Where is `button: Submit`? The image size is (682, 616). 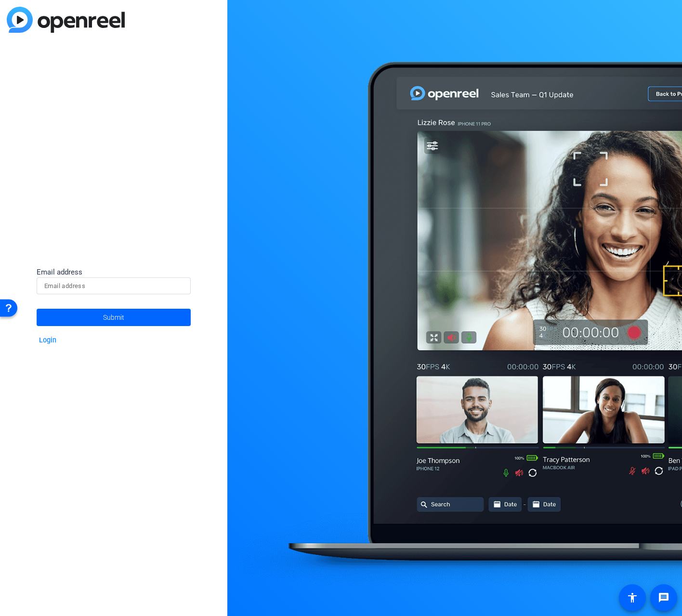
button: Submit is located at coordinates (113, 317).